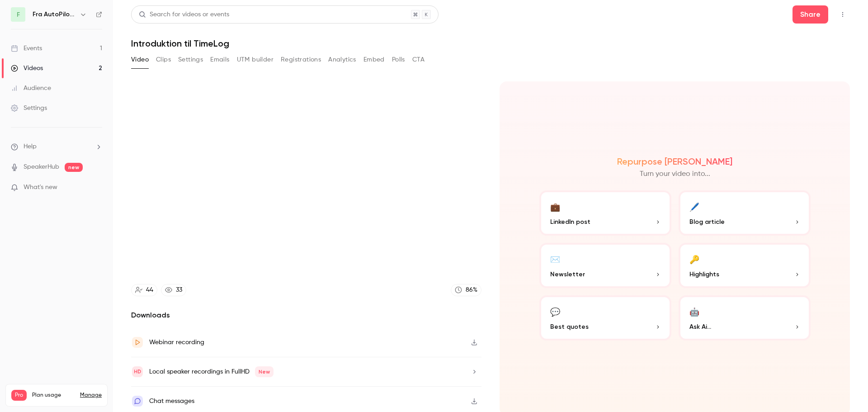 Image resolution: width=868 pixels, height=412 pixels. What do you see at coordinates (184, 14) in the screenshot?
I see `div: Search for videos or events` at bounding box center [184, 14].